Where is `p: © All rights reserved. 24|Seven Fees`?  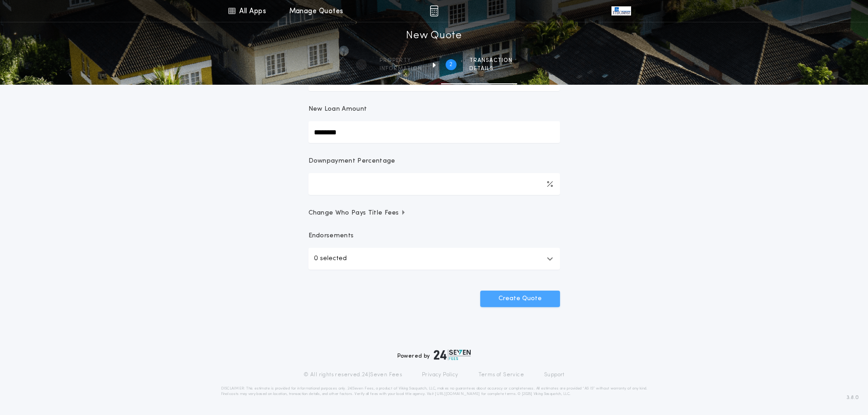 p: © All rights reserved. 24|Seven Fees is located at coordinates (353, 375).